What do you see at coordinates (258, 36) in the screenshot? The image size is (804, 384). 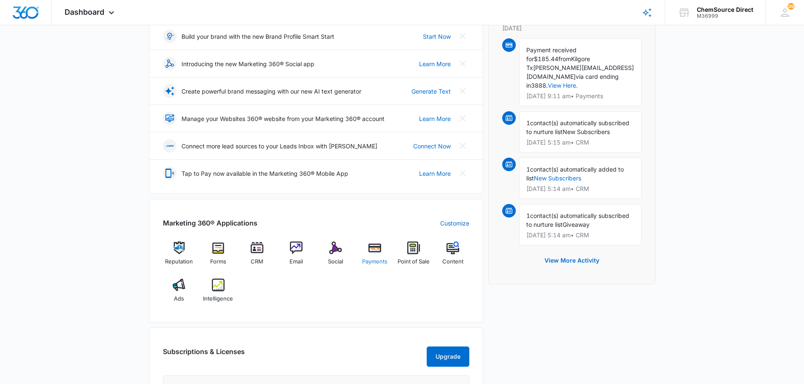 I see `p: Build your brand with the new Brand Profile Smart Start` at bounding box center [258, 36].